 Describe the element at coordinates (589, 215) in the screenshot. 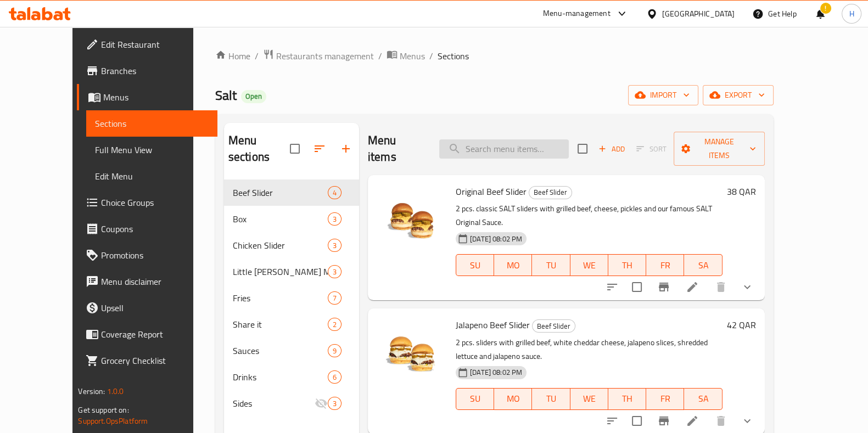

I see `p: 2 pcs. classic SALT sliders with grilled beef, cheese, pickles and our famous SALT Original Sauce.` at that location.